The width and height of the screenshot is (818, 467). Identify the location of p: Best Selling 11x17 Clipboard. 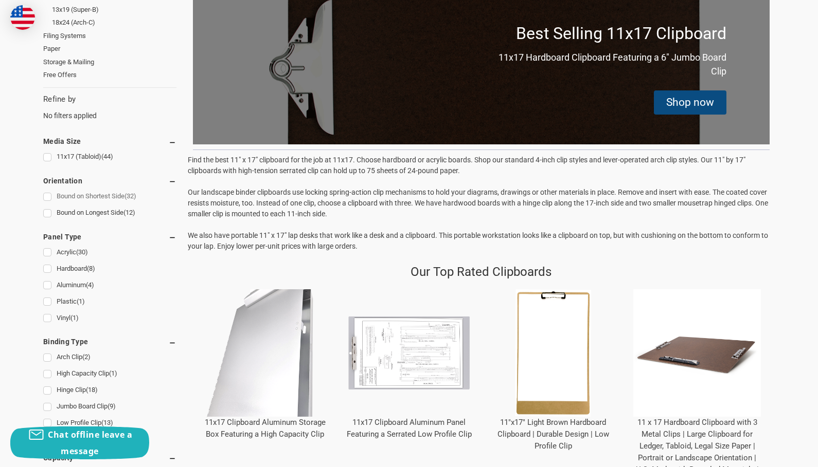
(621, 33).